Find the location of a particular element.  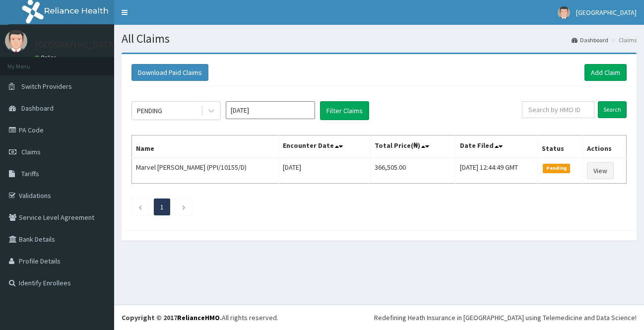

div: PENDING is located at coordinates (149, 111).